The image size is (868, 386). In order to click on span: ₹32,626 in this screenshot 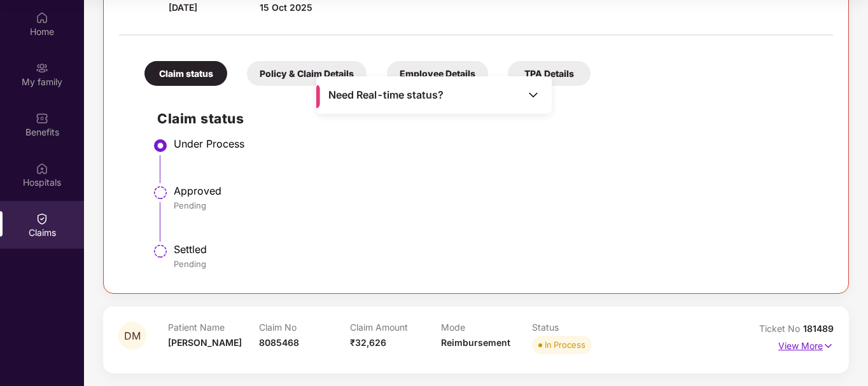, I will do `click(368, 342)`.